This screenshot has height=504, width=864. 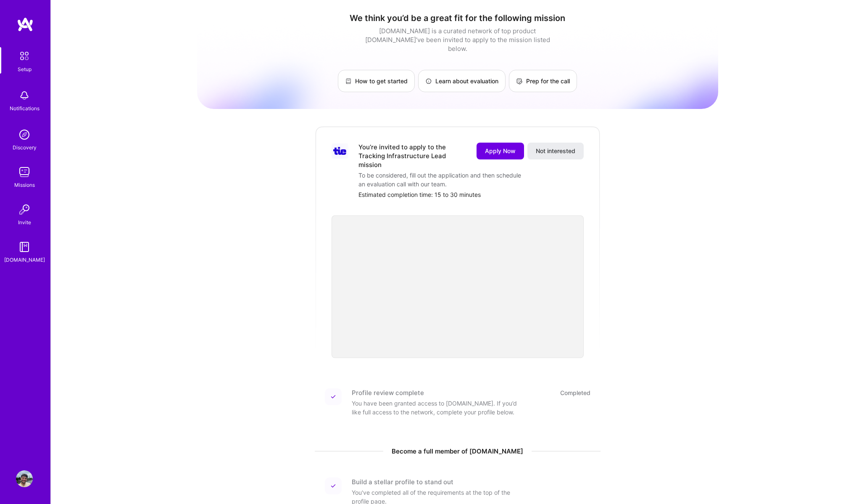 I want to click on span: Apply Now, so click(x=500, y=151).